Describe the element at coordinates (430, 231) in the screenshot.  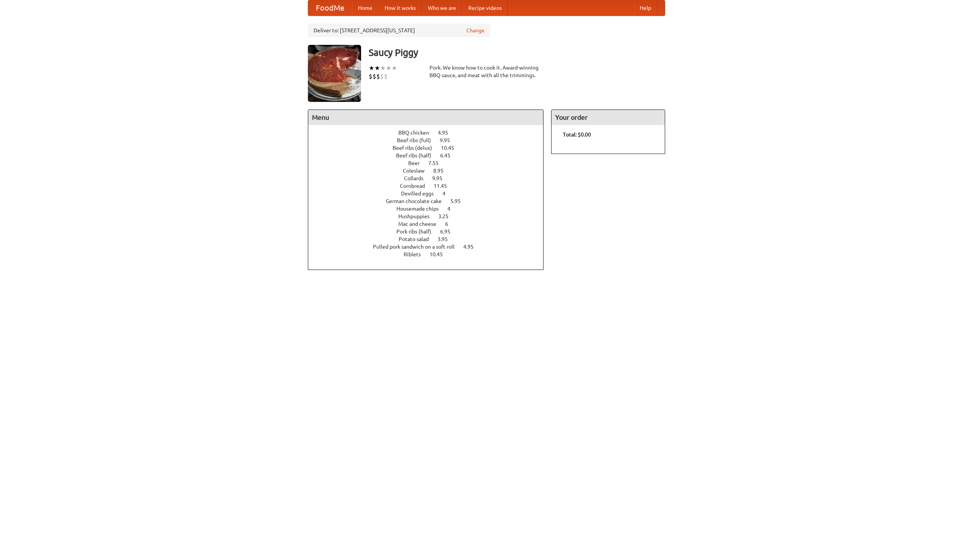
I see `a: Pork ribs (half) 6.95` at that location.